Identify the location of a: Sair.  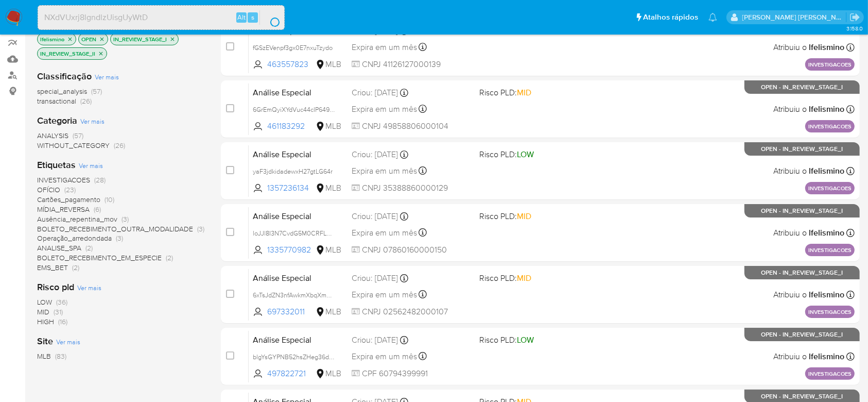
(855, 17).